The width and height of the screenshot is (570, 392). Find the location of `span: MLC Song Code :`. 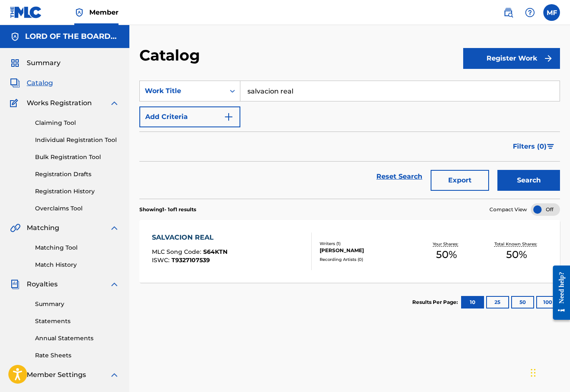

span: MLC Song Code : is located at coordinates (178, 252).